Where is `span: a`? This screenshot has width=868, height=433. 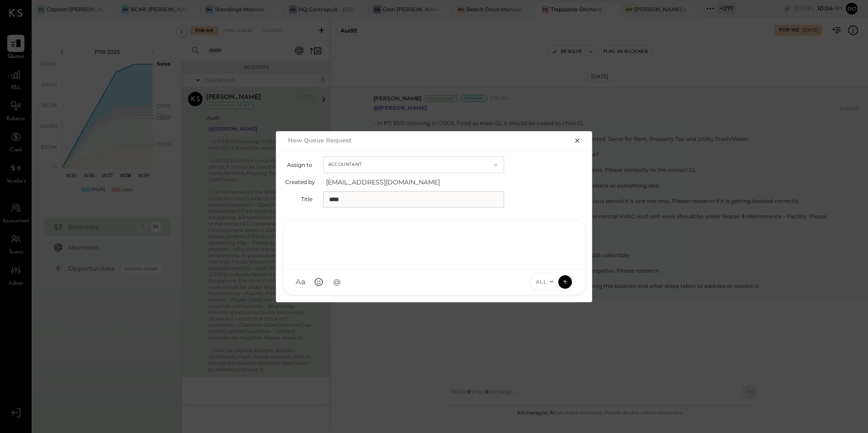 span: a is located at coordinates (303, 282).